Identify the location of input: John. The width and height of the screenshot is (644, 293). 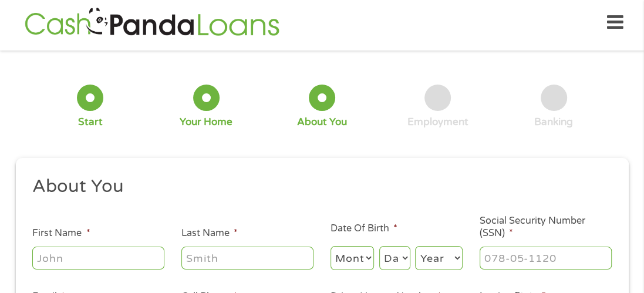
(98, 258).